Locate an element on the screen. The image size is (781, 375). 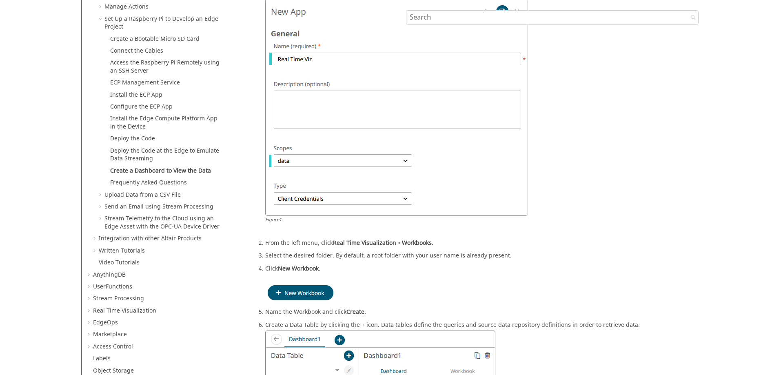
a: Connect the Cables is located at coordinates (137, 51).